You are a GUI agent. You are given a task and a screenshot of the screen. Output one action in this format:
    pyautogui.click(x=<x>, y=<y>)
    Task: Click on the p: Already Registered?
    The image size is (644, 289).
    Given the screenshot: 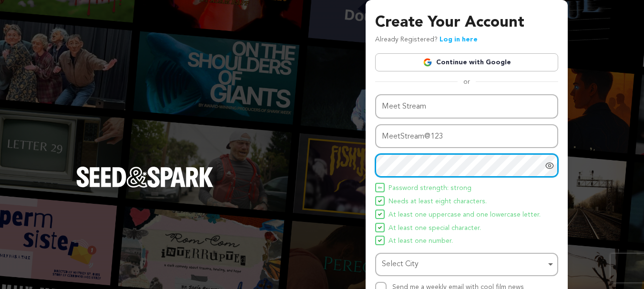 What is the action you would take?
    pyautogui.click(x=426, y=40)
    